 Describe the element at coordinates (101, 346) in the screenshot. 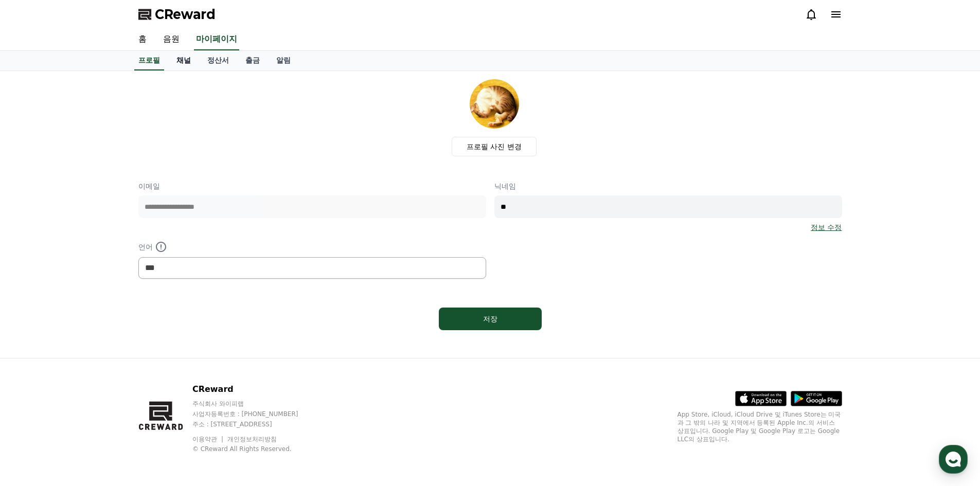

I see `span: 대화` at that location.